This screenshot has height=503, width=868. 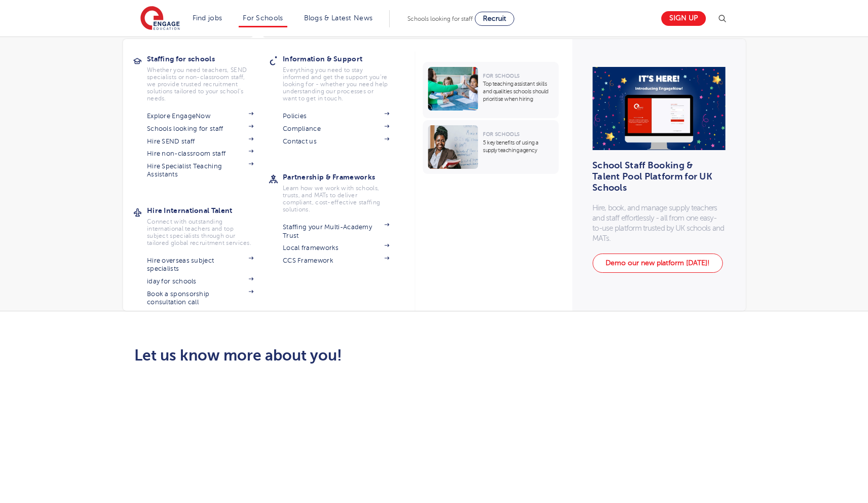 I want to click on a: Compliance, so click(x=336, y=129).